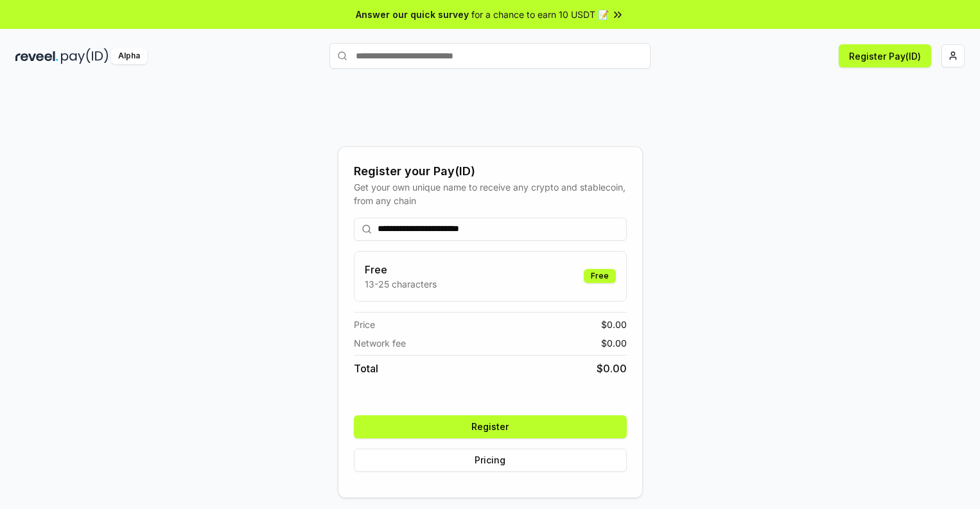  Describe the element at coordinates (412, 14) in the screenshot. I see `span: Answer our quick survey` at that location.